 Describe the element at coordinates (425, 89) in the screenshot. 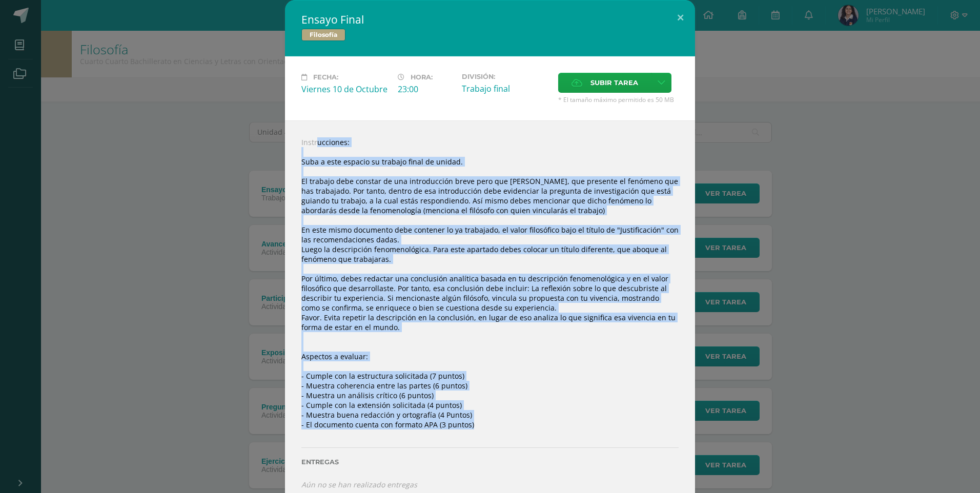

I see `div: 23:00` at that location.